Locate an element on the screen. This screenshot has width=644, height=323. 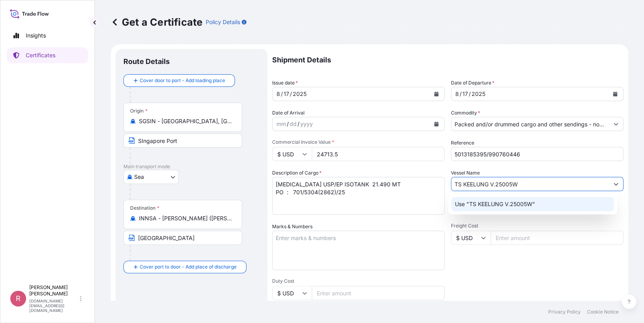
input: Destination is located at coordinates (186, 218).